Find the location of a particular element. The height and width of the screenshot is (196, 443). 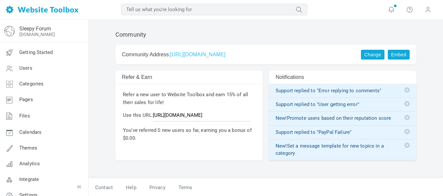

h2: Refer & Earn is located at coordinates (176, 77).